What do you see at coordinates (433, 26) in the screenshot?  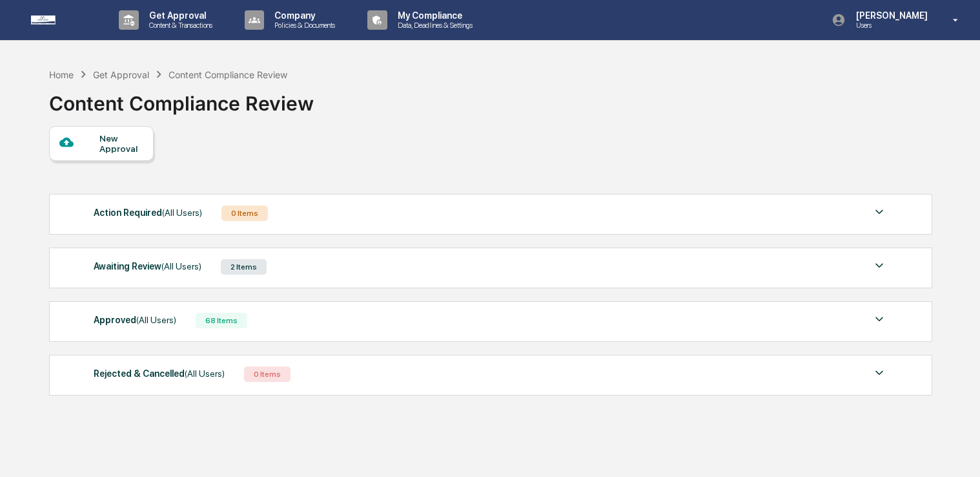 I see `p: Data, Deadlines & Settings` at bounding box center [433, 26].